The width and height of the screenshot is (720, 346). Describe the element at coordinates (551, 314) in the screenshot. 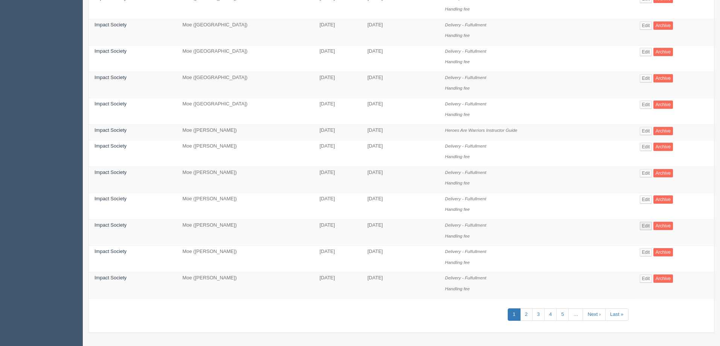

I see `a: 4` at that location.